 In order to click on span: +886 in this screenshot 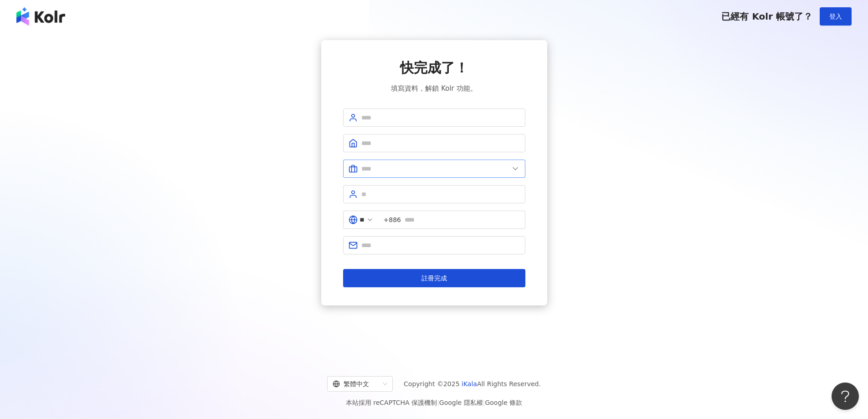, I will do `click(392, 220)`.